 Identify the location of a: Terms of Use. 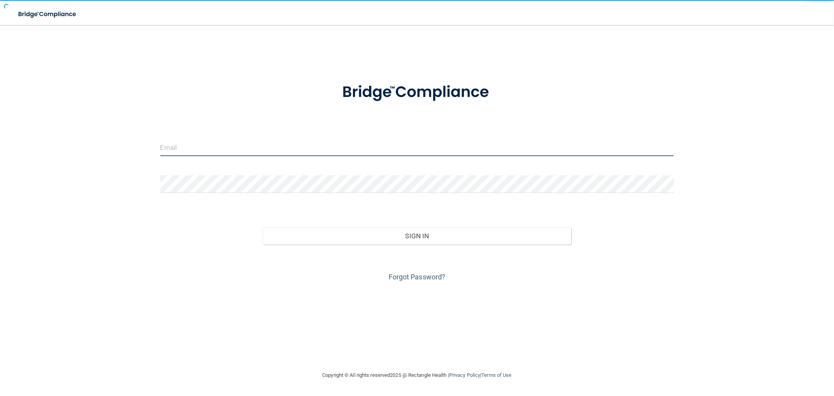
(496, 374).